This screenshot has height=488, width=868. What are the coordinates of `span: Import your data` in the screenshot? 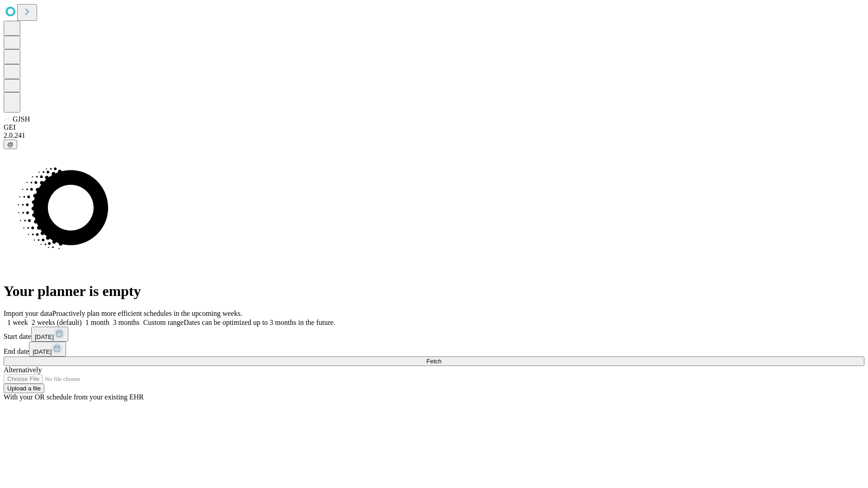 It's located at (28, 313).